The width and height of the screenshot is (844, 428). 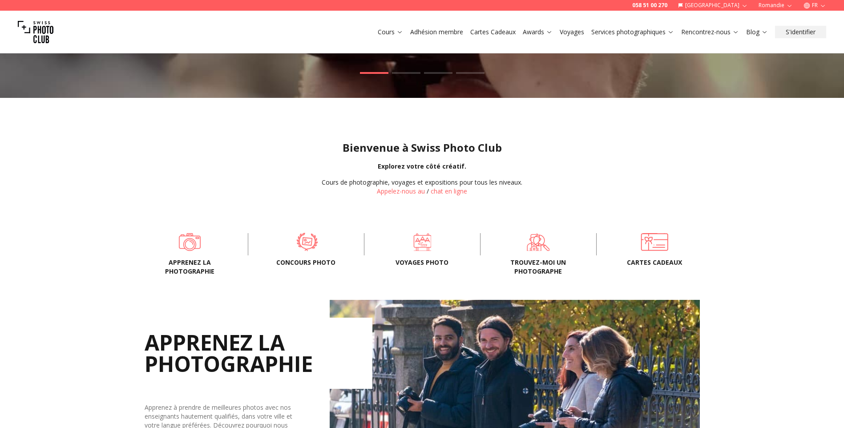 What do you see at coordinates (710, 32) in the screenshot?
I see `button: Rencontrez-nous` at bounding box center [710, 32].